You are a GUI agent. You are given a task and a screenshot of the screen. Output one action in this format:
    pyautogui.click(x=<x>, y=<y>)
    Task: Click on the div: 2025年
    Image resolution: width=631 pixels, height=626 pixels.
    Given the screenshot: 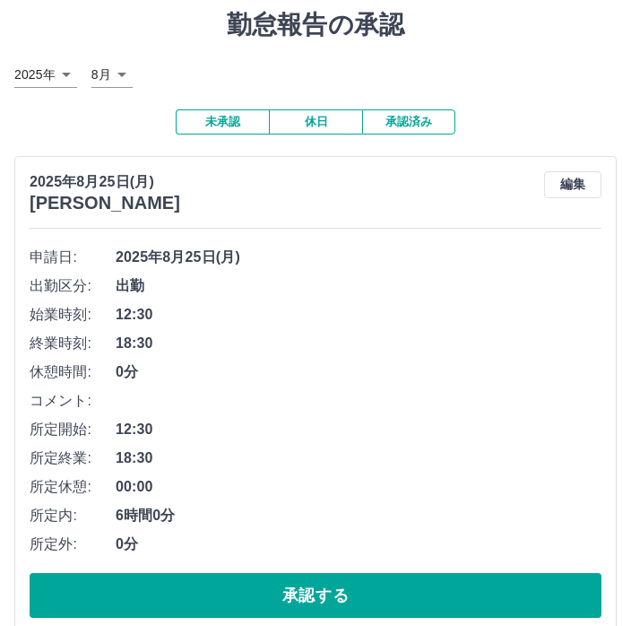 What is the action you would take?
    pyautogui.click(x=46, y=74)
    